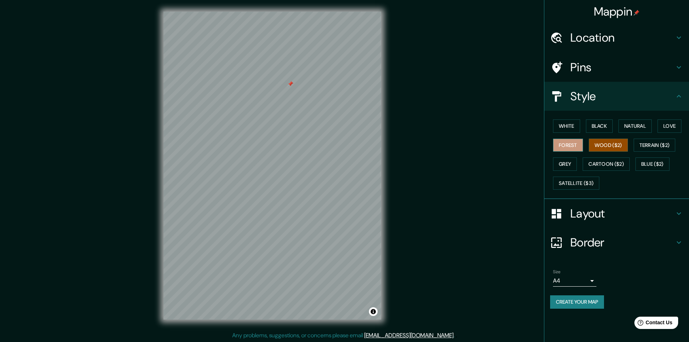 The image size is (689, 342). What do you see at coordinates (637, 13) in the screenshot?
I see `img: pin-icon.png` at bounding box center [637, 13].